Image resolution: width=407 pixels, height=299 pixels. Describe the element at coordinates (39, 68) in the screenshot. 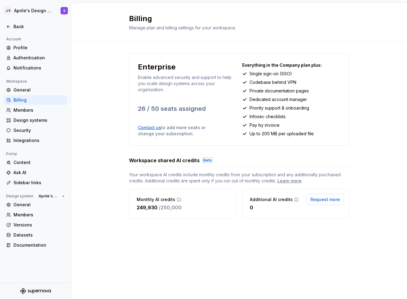

I see `div: Notifications` at that location.